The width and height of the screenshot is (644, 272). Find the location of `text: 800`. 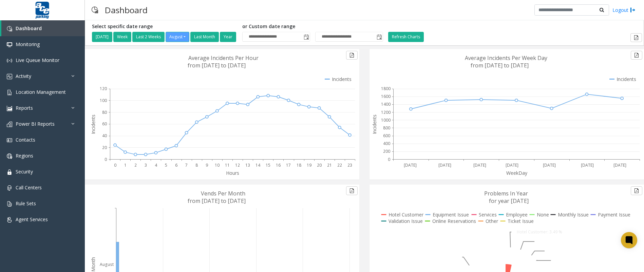

text: 800 is located at coordinates (386, 128).